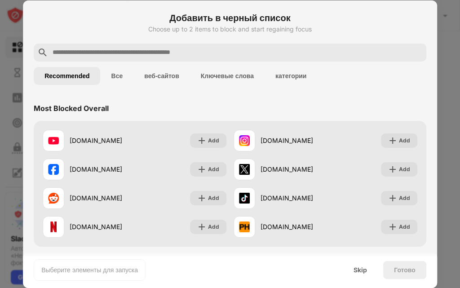 The height and width of the screenshot is (288, 460). What do you see at coordinates (162, 76) in the screenshot?
I see `button: веб-сайтов` at bounding box center [162, 76].